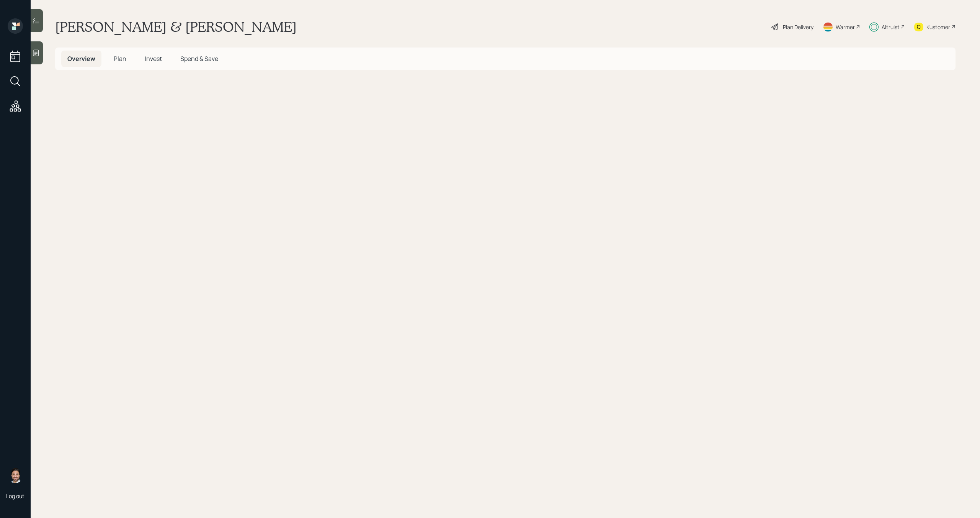  I want to click on span: Spend & Save, so click(199, 59).